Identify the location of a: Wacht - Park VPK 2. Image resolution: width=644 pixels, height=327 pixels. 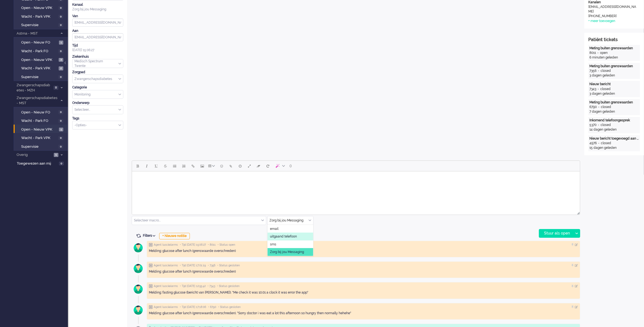
(42, 68).